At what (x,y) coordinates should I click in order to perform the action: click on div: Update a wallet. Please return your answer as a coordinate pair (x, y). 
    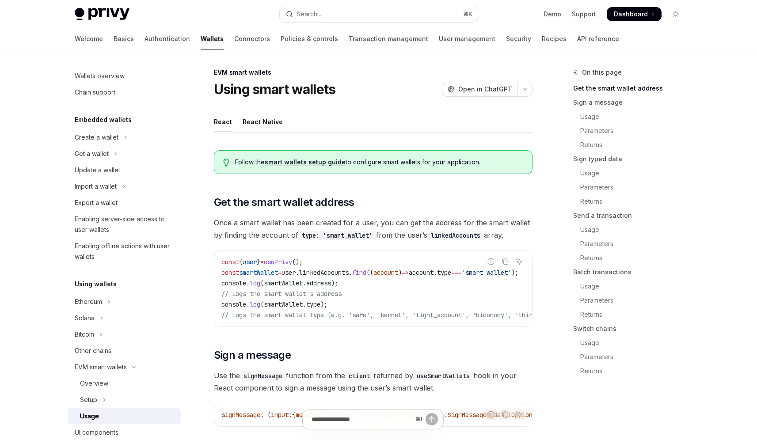
    Looking at the image, I should click on (97, 170).